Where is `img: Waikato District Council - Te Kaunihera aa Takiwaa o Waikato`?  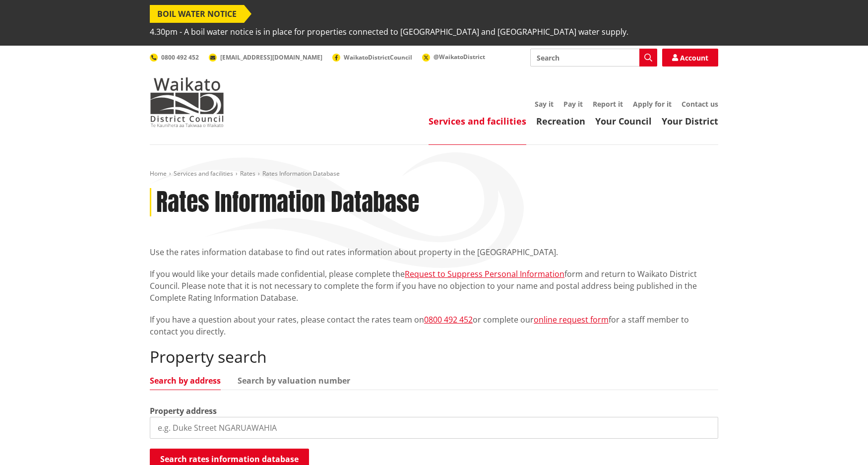 img: Waikato District Council - Te Kaunihera aa Takiwaa o Waikato is located at coordinates (187, 102).